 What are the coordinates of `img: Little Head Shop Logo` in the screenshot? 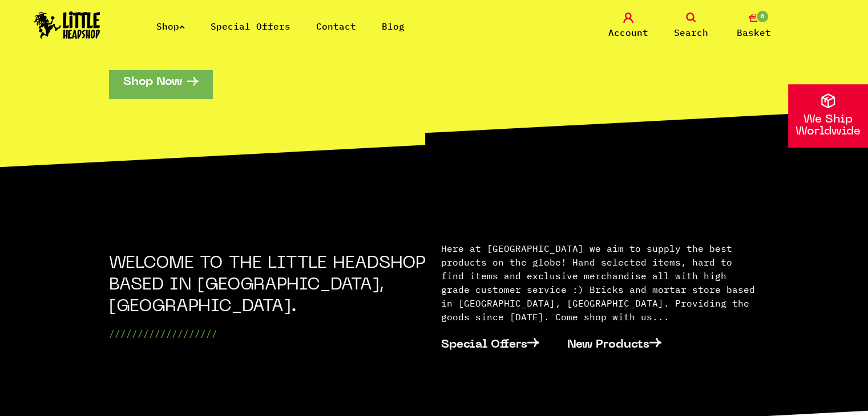 It's located at (68, 25).